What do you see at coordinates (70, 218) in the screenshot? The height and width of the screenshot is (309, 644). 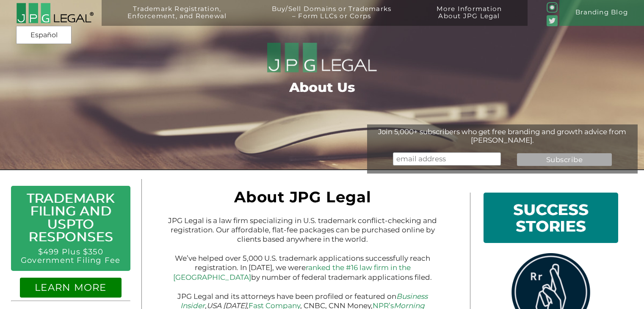 I see `a: Trademark Filing and USPTO Responses` at bounding box center [70, 218].